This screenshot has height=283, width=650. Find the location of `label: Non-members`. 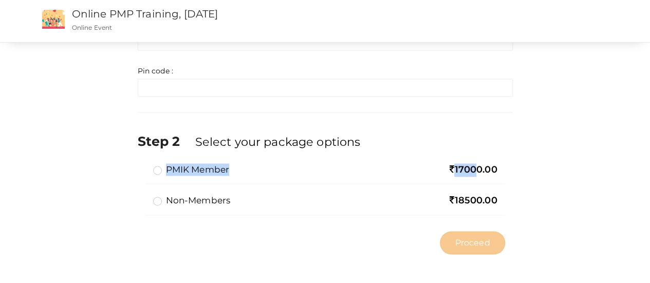

label: Non-members is located at coordinates (192, 200).